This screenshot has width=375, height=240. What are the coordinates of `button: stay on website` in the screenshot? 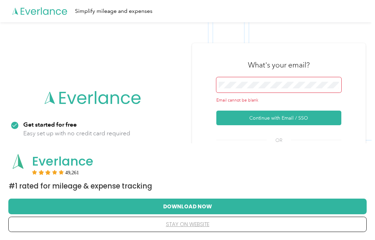 It's located at (188, 224).